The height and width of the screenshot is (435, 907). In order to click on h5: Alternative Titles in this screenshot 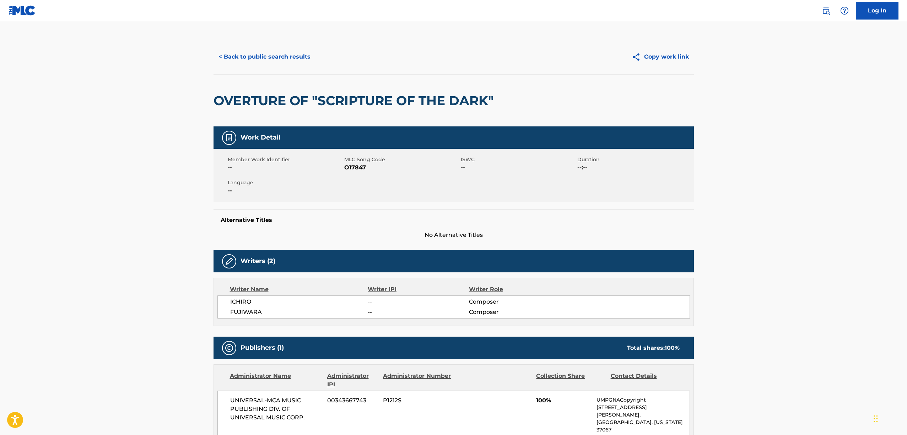, I will do `click(454, 220)`.